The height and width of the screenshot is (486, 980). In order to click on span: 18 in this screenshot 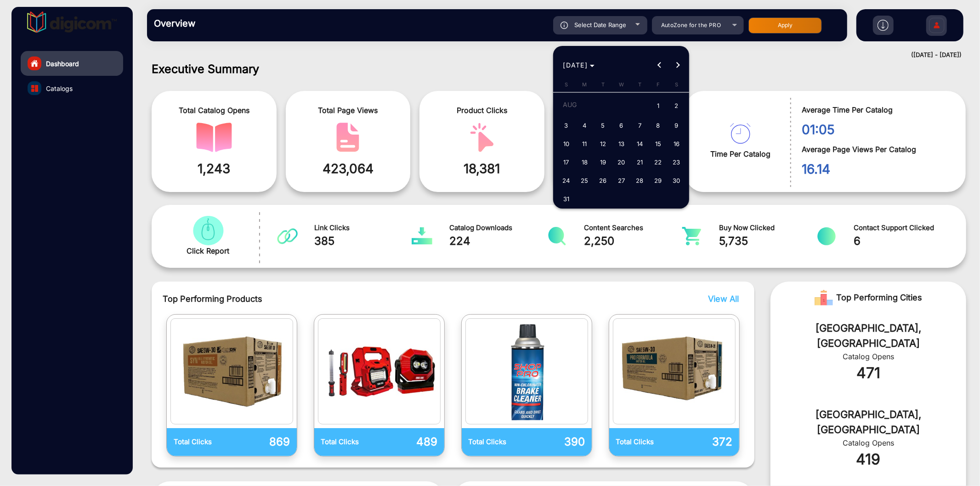, I will do `click(584, 162)`.